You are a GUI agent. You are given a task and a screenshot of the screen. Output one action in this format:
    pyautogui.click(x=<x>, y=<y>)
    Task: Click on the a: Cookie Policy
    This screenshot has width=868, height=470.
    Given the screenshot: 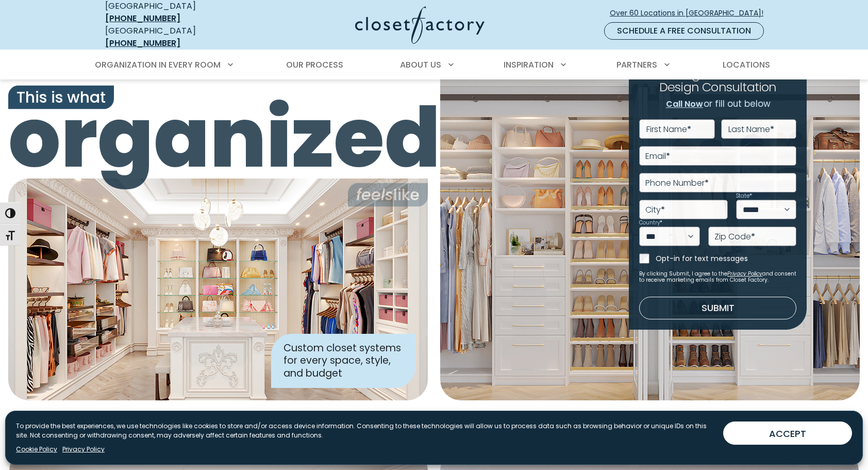 What is the action you would take?
    pyautogui.click(x=37, y=449)
    